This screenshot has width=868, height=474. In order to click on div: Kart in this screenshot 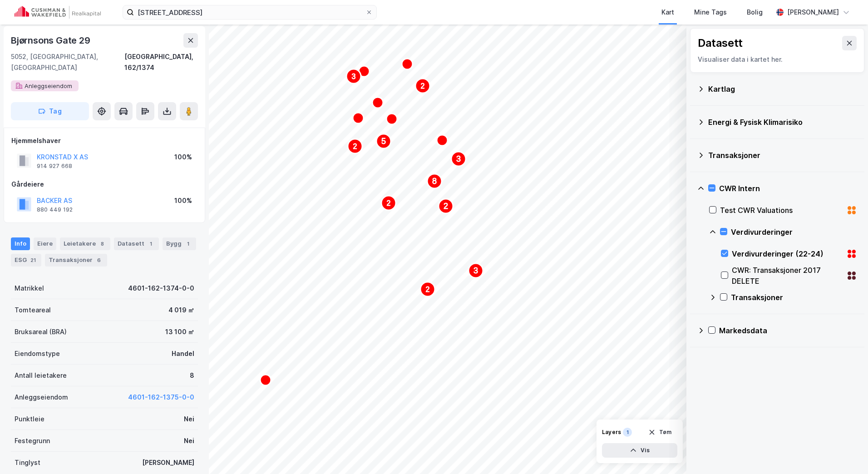, I will do `click(668, 12)`.